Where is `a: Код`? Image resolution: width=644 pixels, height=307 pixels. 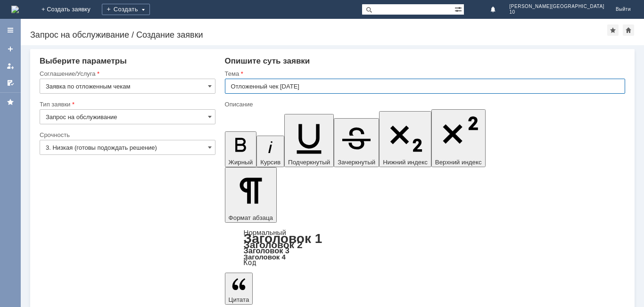
a: Код is located at coordinates (250, 263).